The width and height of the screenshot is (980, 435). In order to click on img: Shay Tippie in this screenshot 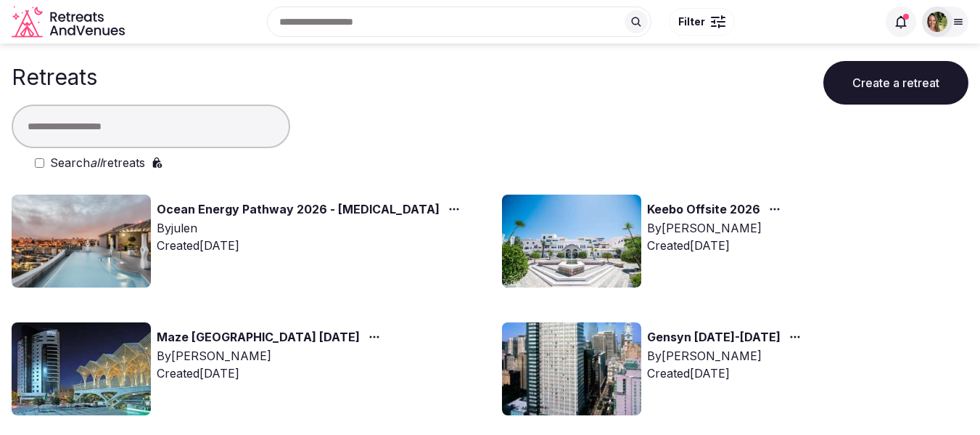, I will do `click(937, 22)`.